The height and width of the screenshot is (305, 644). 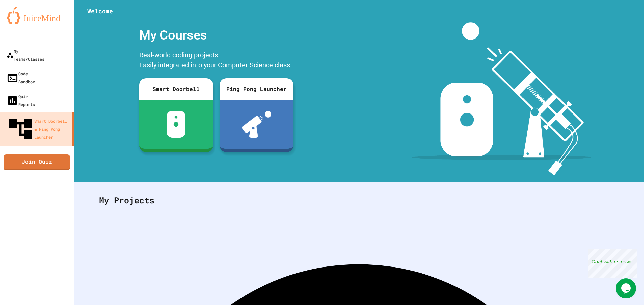 What do you see at coordinates (176, 124) in the screenshot?
I see `img: sdb-white.svg` at bounding box center [176, 124].